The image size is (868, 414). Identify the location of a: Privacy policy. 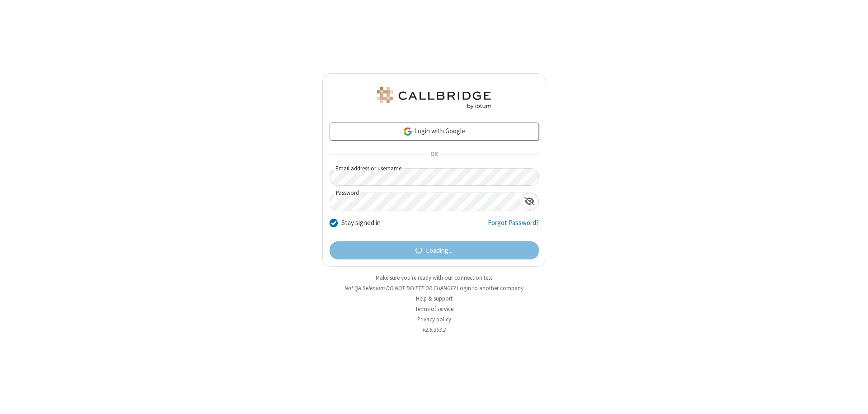
(434, 319).